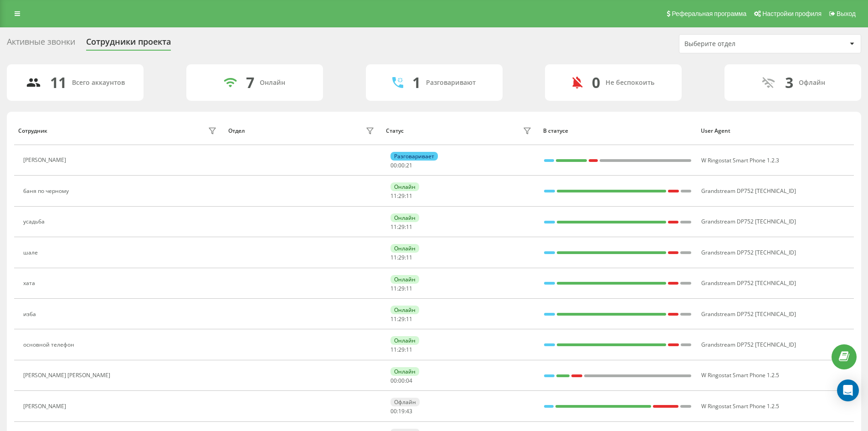  I want to click on span: Выход, so click(846, 14).